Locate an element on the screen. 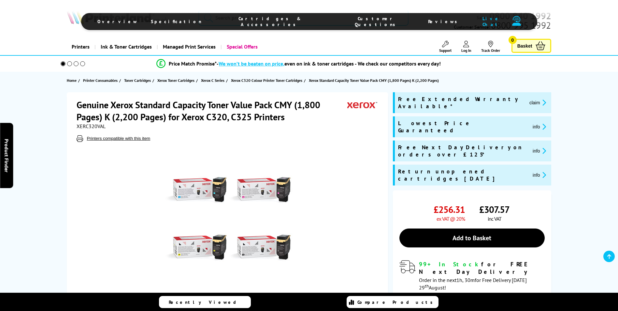 Image resolution: width=618 pixels, height=311 pixels. div: modal_delivery is located at coordinates (472, 275).